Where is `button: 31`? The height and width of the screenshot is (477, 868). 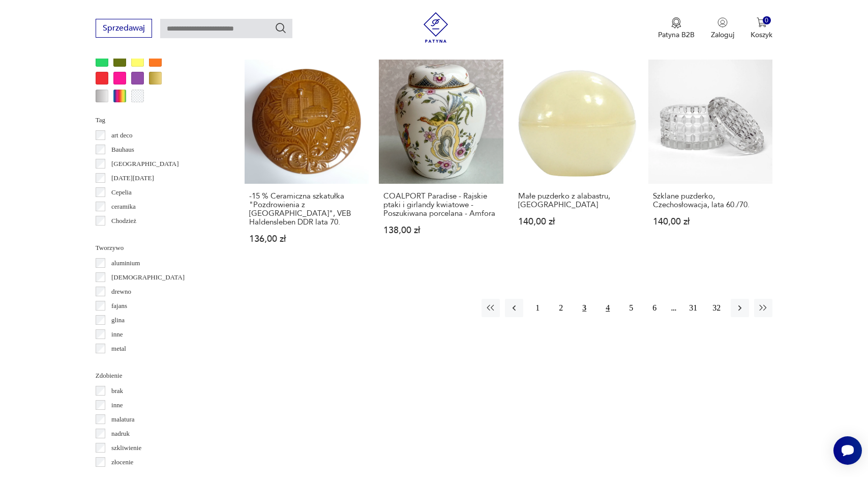 button: 31 is located at coordinates (693, 308).